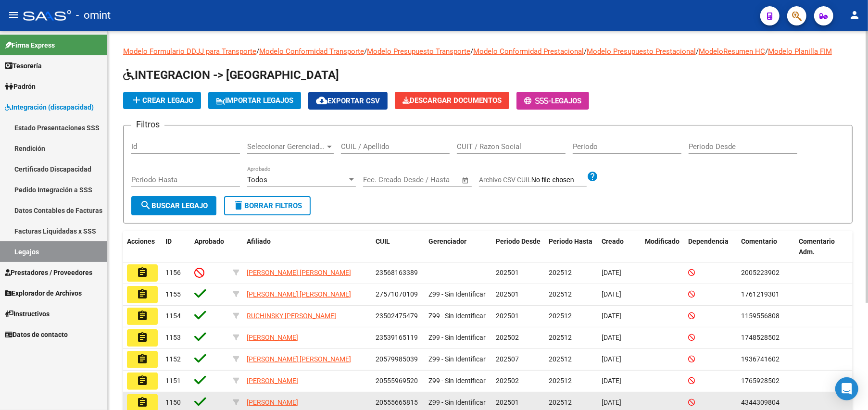 This screenshot has height=410, width=868. Describe the element at coordinates (760, 294) in the screenshot. I see `span: 1761219301` at that location.